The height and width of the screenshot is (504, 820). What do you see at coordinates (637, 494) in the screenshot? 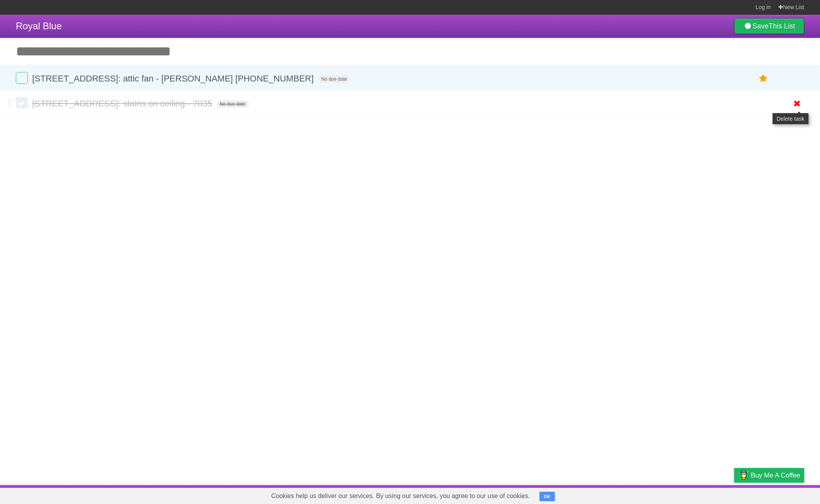
I see `a: About` at bounding box center [637, 494].